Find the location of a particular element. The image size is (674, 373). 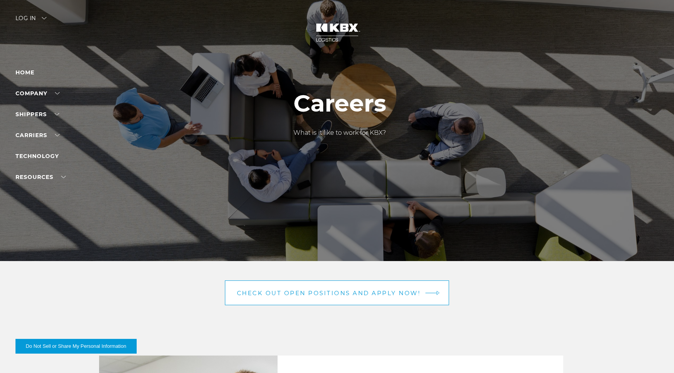

a: RESOURCES is located at coordinates (41, 177).